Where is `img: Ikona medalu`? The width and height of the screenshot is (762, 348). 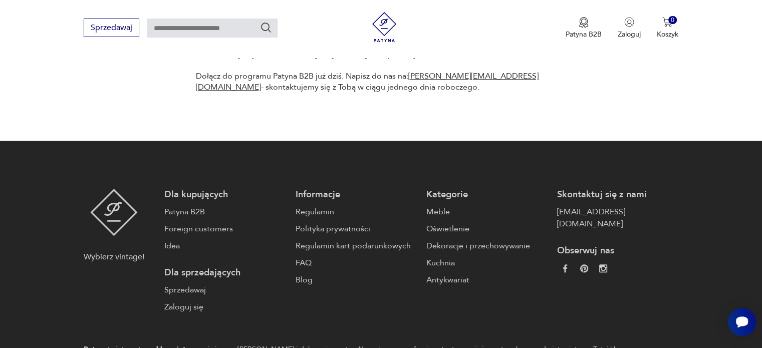 img: Ikona medalu is located at coordinates (584, 23).